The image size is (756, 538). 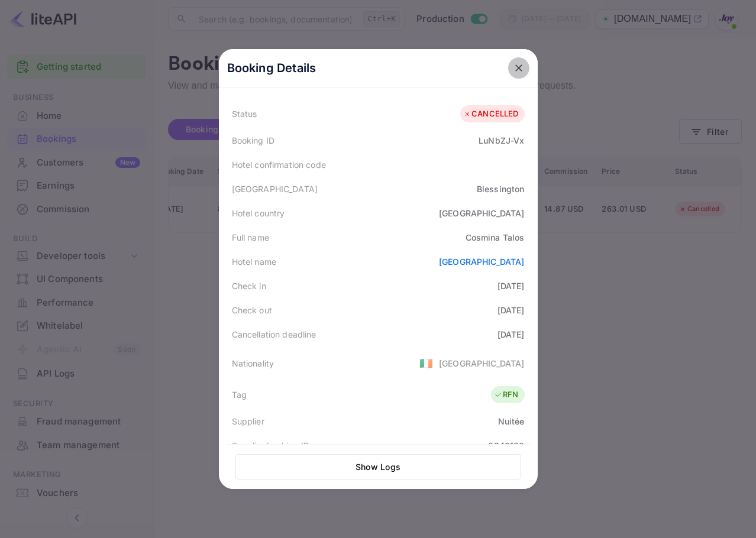 What do you see at coordinates (252, 310) in the screenshot?
I see `div: Check out` at bounding box center [252, 310].